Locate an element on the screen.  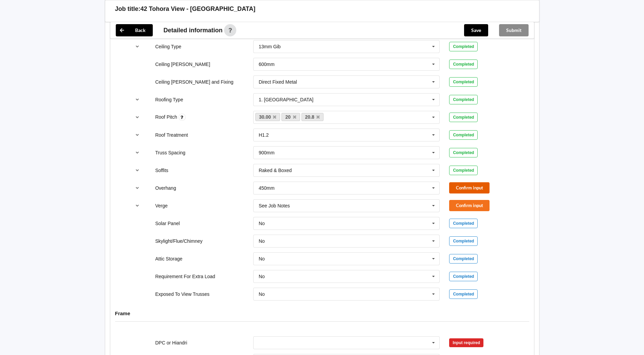
div: Raked & Boxed is located at coordinates (275, 170).